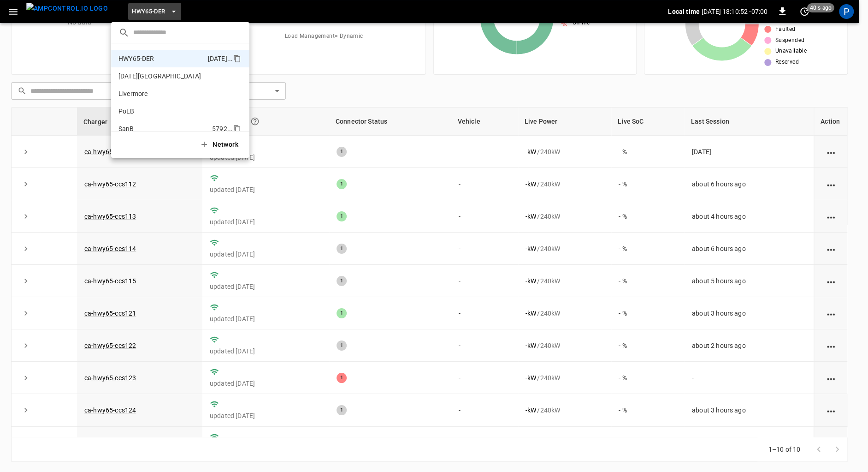 Image resolution: width=868 pixels, height=472 pixels. What do you see at coordinates (163, 111) in the screenshot?
I see `p: PoLB` at bounding box center [163, 111].